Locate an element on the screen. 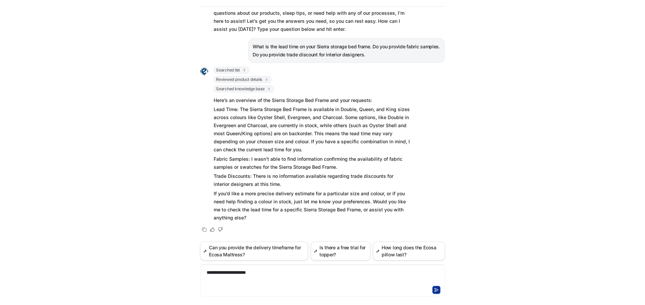 The image size is (645, 305). p: What is the lead time on your Sierra storage bed frame. Do you provide fabric samples. Do you pro... is located at coordinates (346, 51).